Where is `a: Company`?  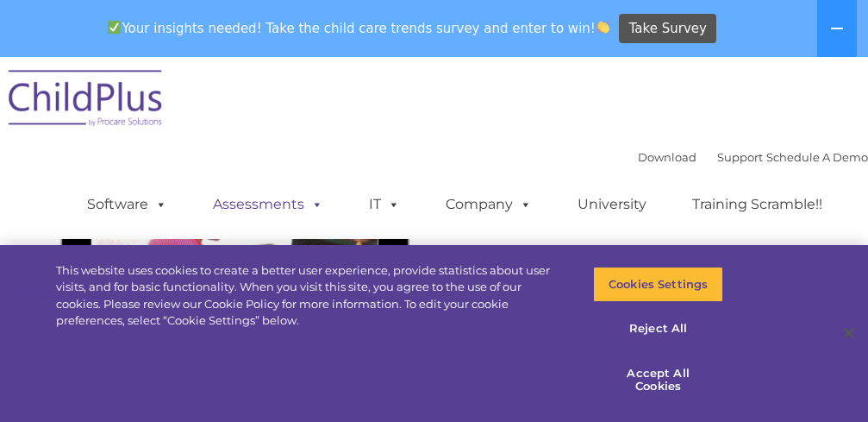 a: Company is located at coordinates (489, 205).